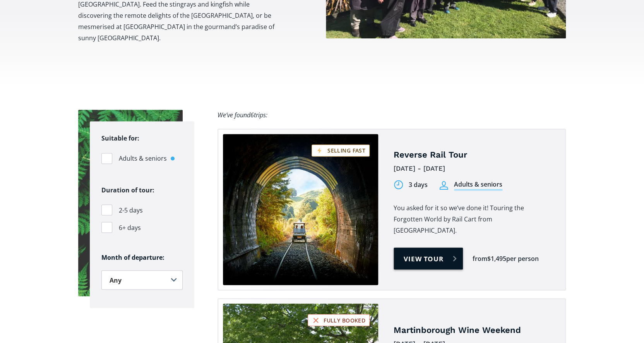 Image resolution: width=644 pixels, height=343 pixels. Describe the element at coordinates (130, 227) in the screenshot. I see `span: 6+ days` at that location.